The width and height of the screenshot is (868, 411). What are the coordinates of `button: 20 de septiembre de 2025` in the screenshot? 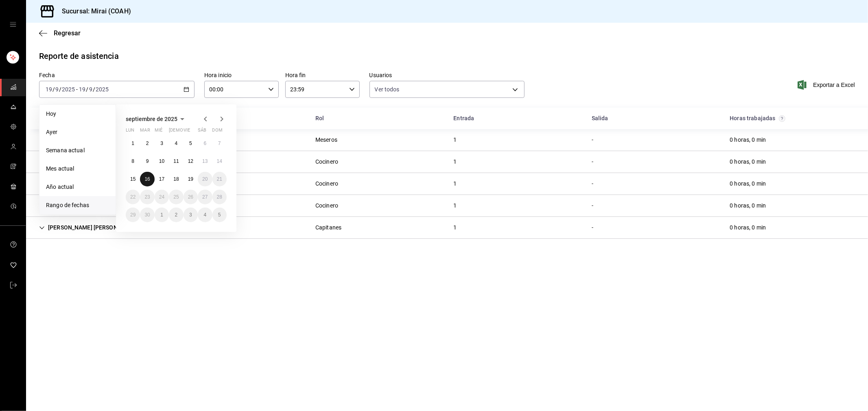 It's located at (204, 179).